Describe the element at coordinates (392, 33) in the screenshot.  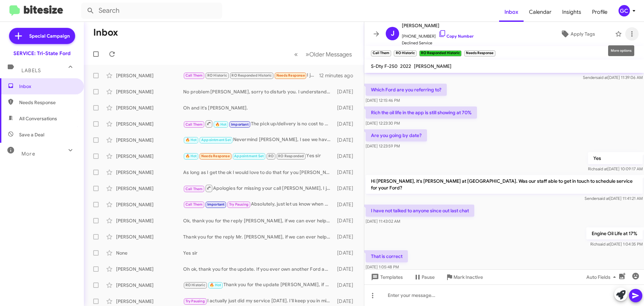
I see `span: J` at that location.